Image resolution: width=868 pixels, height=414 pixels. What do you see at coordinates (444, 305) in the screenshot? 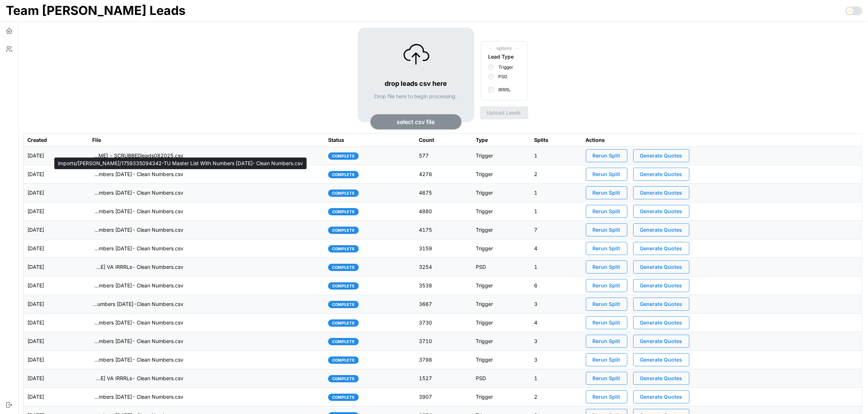
I see `td: 3667` at bounding box center [444, 305].